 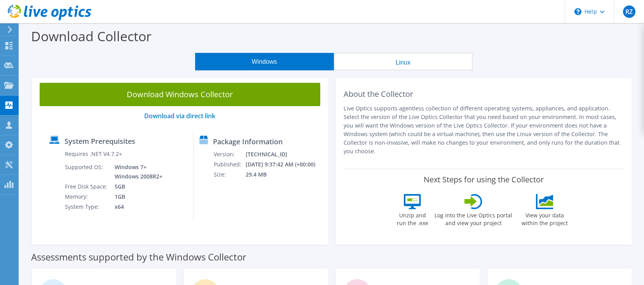 I want to click on h2: About the Collector, so click(x=484, y=94).